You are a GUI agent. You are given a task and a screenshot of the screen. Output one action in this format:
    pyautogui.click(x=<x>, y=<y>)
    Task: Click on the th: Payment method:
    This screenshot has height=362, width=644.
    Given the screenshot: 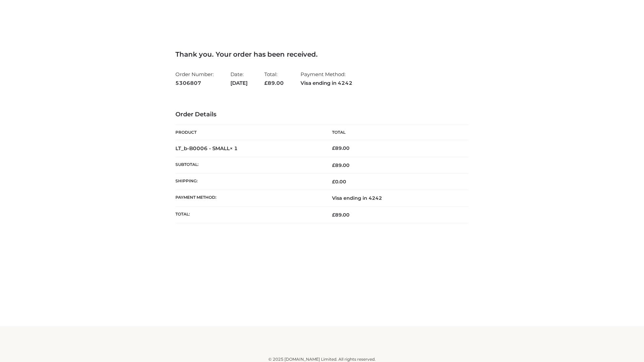 What is the action you would take?
    pyautogui.click(x=249, y=198)
    